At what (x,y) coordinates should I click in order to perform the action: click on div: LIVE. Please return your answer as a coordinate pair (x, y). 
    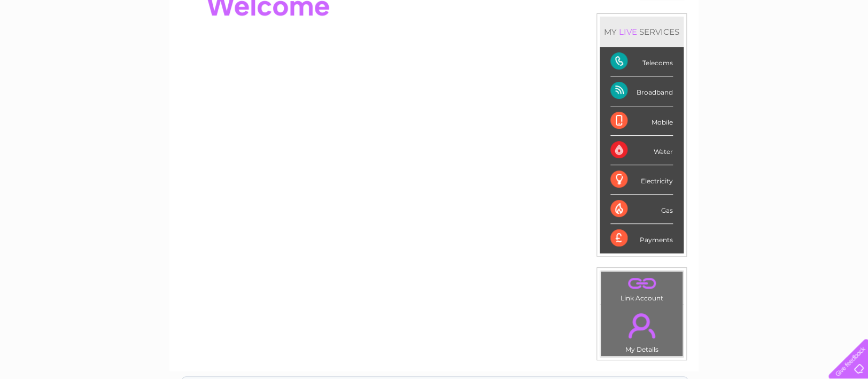
    Looking at the image, I should click on (628, 32).